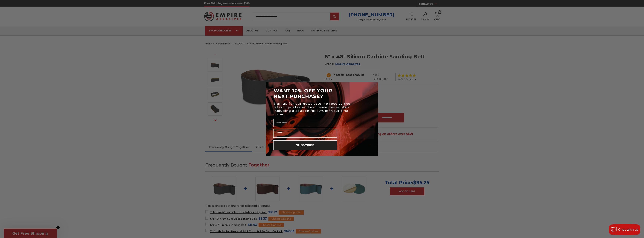  I want to click on span: WANT 10% OFF YOUR NEXT PURCHASE?, so click(303, 94).